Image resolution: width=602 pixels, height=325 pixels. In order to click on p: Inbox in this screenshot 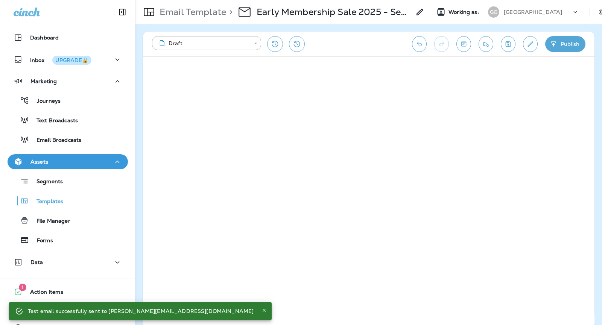, I will do `click(61, 59)`.